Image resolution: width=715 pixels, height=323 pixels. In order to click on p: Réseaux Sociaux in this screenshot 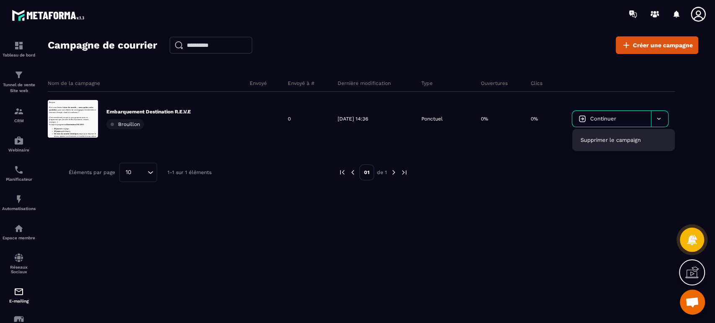, I will do `click(19, 270)`.